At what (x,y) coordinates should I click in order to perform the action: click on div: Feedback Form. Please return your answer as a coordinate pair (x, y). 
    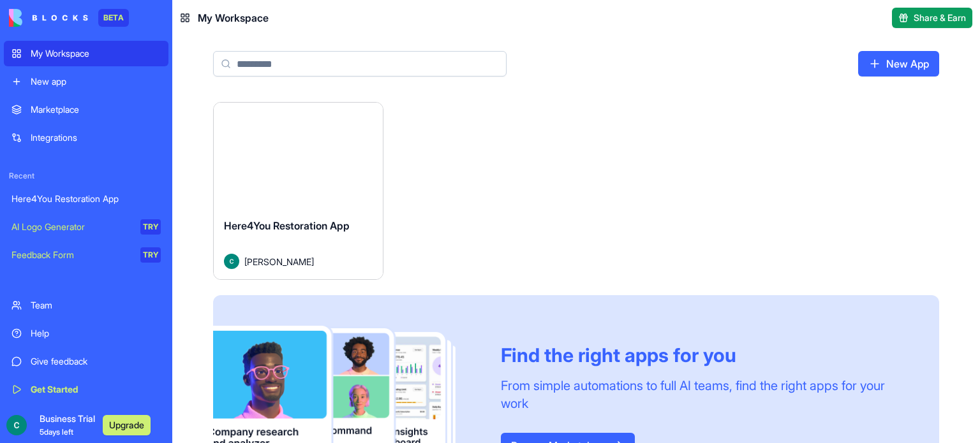
    Looking at the image, I should click on (71, 255).